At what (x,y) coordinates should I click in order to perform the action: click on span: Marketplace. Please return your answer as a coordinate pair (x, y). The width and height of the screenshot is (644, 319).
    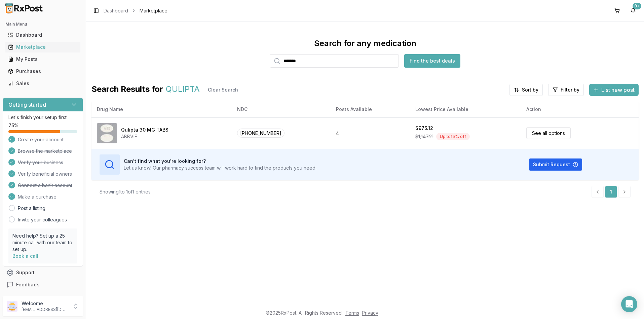
    Looking at the image, I should click on (153, 11).